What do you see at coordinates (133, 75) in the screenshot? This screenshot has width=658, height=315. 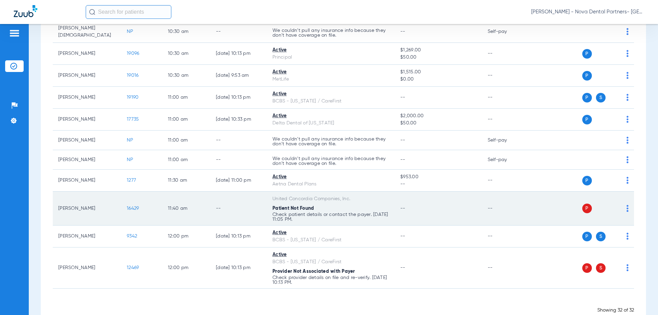 I see `span: 19016` at bounding box center [133, 75].